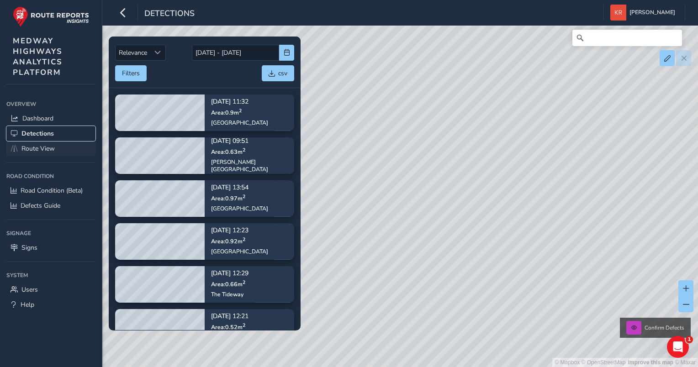  What do you see at coordinates (228, 152) in the screenshot?
I see `span: Area: 0.63 m` at bounding box center [228, 152].